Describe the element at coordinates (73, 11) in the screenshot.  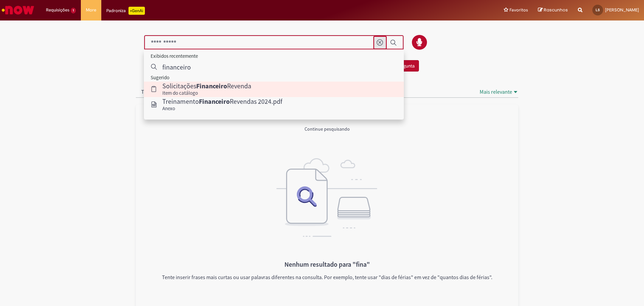
I see `span: 1` at that location.